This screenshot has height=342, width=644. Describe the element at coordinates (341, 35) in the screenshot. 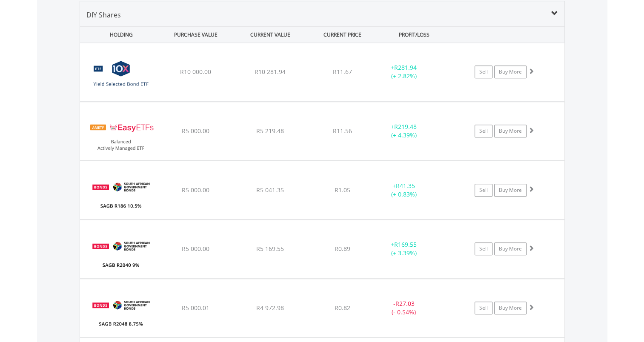

I see `div: CURRENT PRICE` at that location.